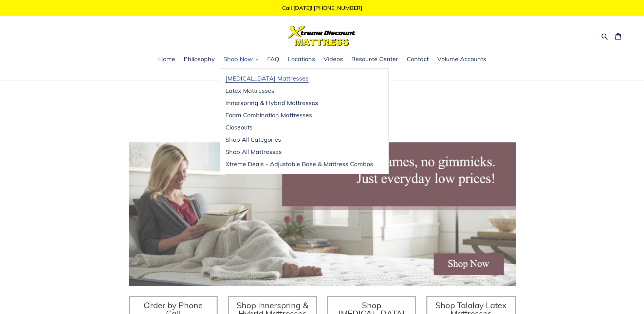 Image resolution: width=644 pixels, height=314 pixels. I want to click on a: Shop All Categories, so click(299, 140).